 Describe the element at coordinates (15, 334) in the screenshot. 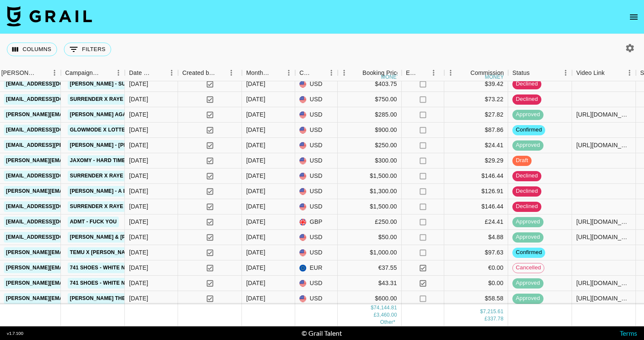

I see `div: v 1.7.100` at that location.